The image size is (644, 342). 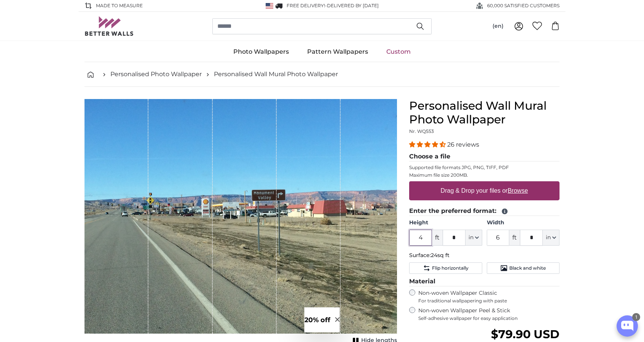 What do you see at coordinates (484, 256) in the screenshot?
I see `p: Surface:` at bounding box center [484, 256].